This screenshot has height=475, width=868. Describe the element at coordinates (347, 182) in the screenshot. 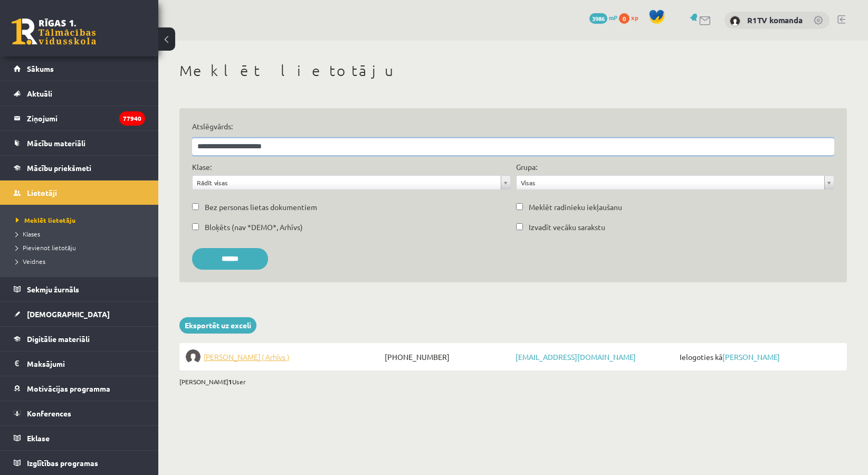

I see `span: Rādīt visas` at that location.